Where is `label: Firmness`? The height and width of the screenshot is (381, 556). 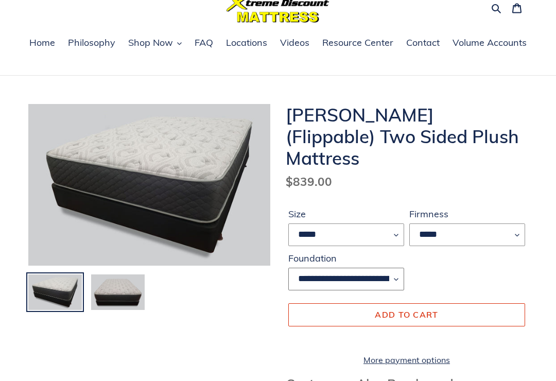 label: Firmness is located at coordinates (467, 214).